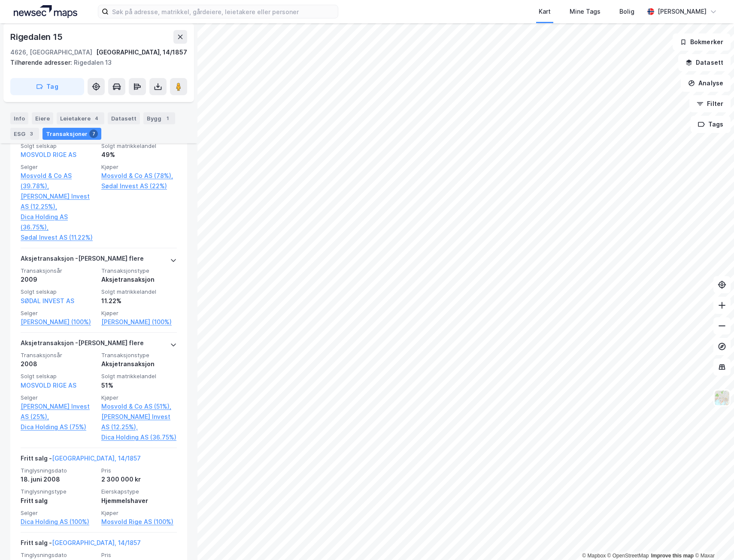  I want to click on div: 3, so click(31, 134).